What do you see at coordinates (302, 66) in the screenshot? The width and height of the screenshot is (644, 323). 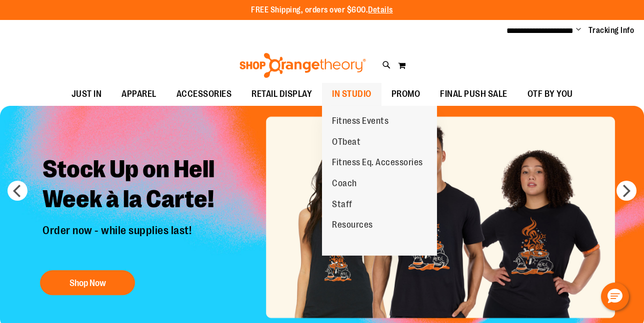 I see `img: Shop Orangetheory` at bounding box center [302, 66].